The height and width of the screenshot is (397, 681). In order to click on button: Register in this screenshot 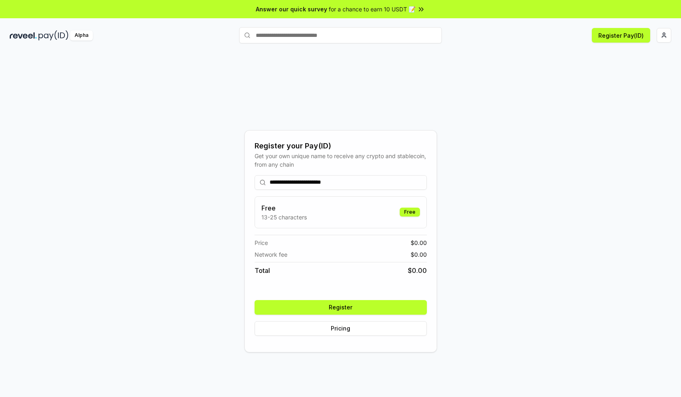, I will do `click(340, 307)`.